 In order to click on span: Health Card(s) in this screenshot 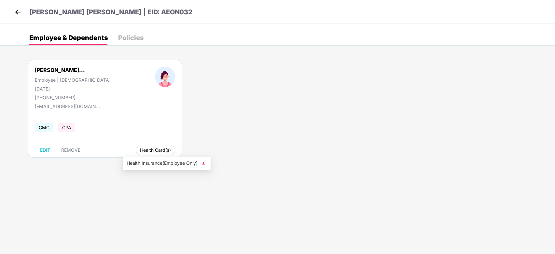, I will do `click(155, 150)`.